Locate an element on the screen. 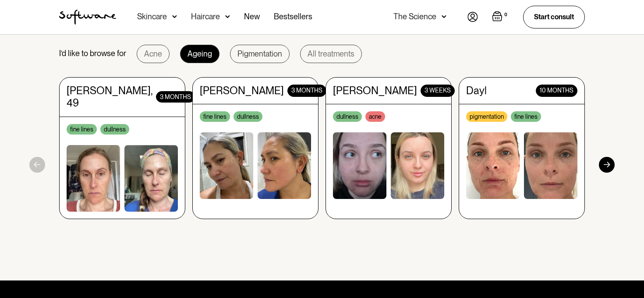 The image size is (644, 298). a: Start consult is located at coordinates (554, 17).